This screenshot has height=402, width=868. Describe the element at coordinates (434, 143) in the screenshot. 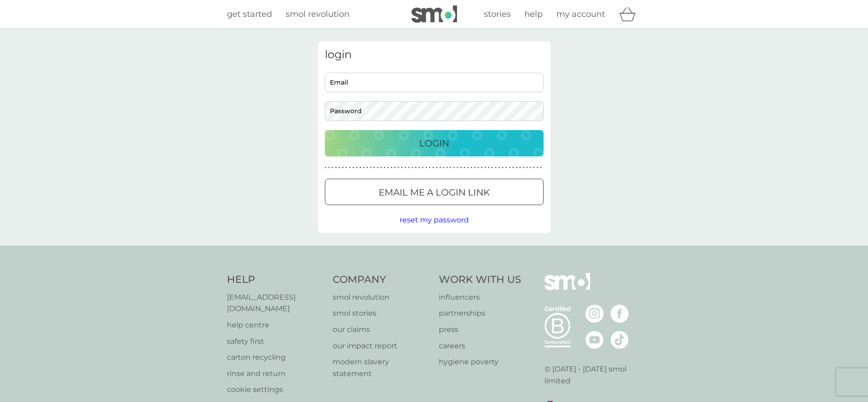

I see `button: Login` at that location.